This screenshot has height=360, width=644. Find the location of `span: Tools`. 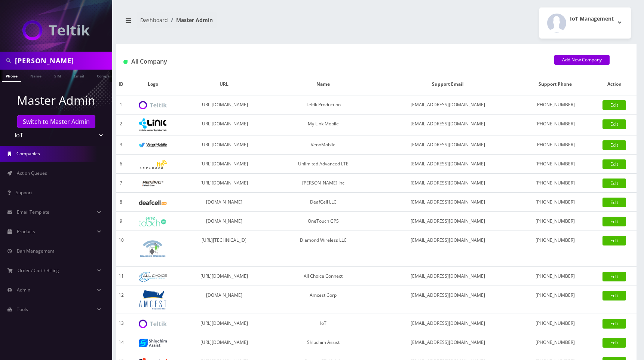

span: Tools is located at coordinates (22, 309).